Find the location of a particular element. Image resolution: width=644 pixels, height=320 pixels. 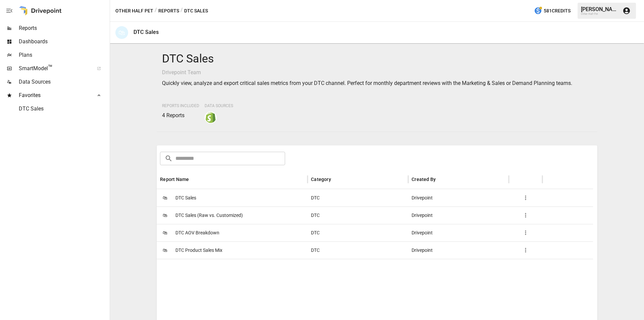

span: Reports is located at coordinates (63, 28).